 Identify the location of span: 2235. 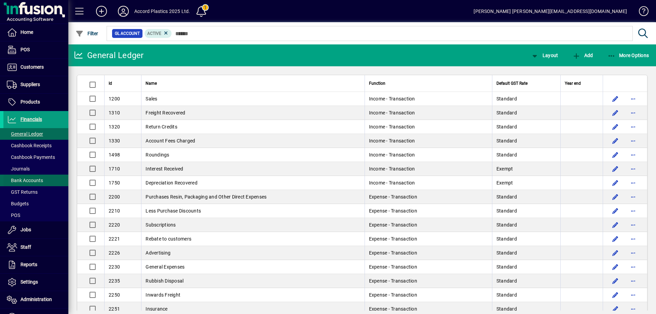
(114, 281).